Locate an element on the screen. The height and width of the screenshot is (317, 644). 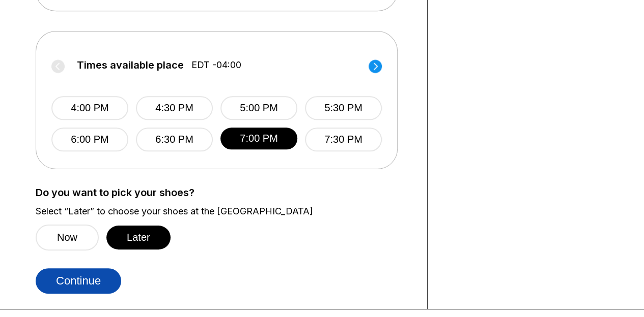
button: 6:30 PM is located at coordinates (174, 139).